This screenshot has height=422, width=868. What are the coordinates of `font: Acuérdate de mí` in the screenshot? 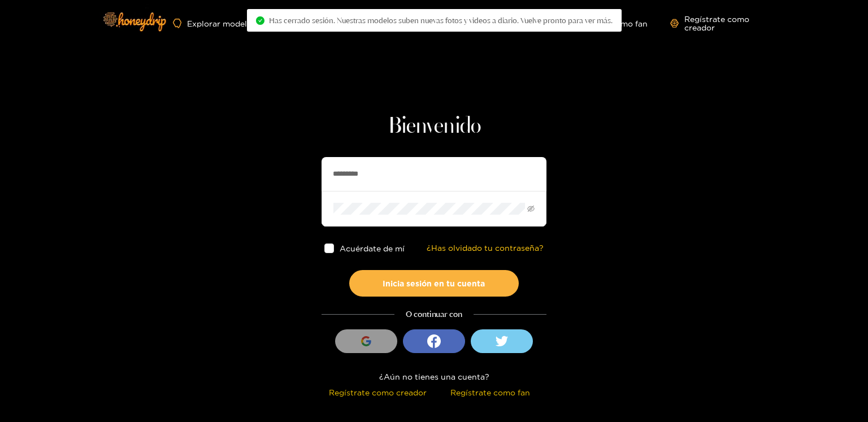 It's located at (372, 249).